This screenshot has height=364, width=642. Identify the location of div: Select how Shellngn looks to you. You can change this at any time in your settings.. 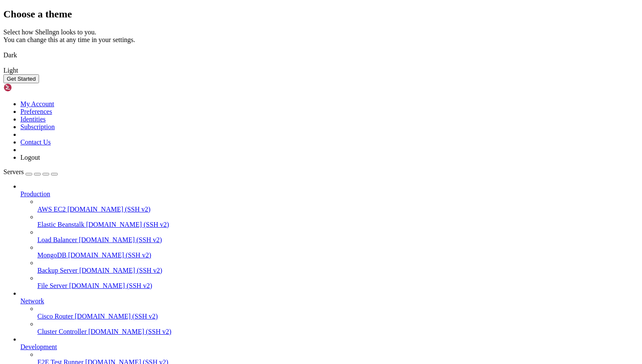
(321, 36).